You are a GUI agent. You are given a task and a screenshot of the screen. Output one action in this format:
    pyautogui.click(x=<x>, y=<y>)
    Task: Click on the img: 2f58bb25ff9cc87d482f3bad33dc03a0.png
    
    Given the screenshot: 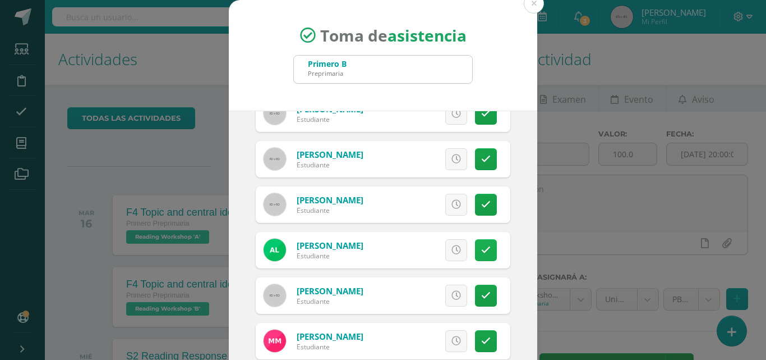 What is the action you would take?
    pyautogui.click(x=275, y=341)
    